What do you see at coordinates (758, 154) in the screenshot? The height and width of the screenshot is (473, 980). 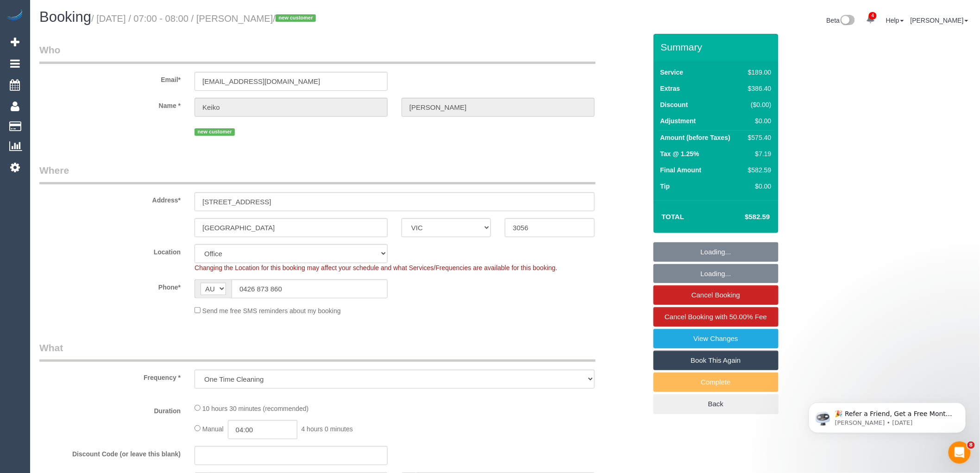 I see `div: $7.19` at bounding box center [758, 154].